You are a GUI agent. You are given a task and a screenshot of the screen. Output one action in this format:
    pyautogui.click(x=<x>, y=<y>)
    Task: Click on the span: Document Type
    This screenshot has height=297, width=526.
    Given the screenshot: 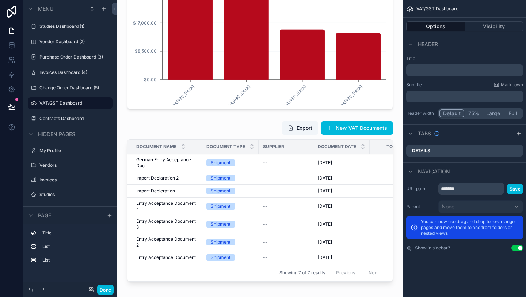 What is the action you would take?
    pyautogui.click(x=226, y=147)
    